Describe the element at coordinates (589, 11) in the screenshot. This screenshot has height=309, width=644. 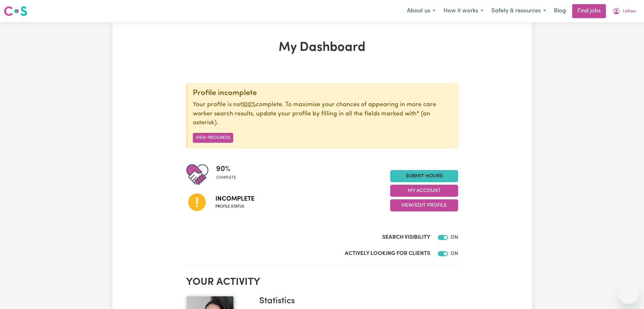
I see `a: Find jobs` at that location.